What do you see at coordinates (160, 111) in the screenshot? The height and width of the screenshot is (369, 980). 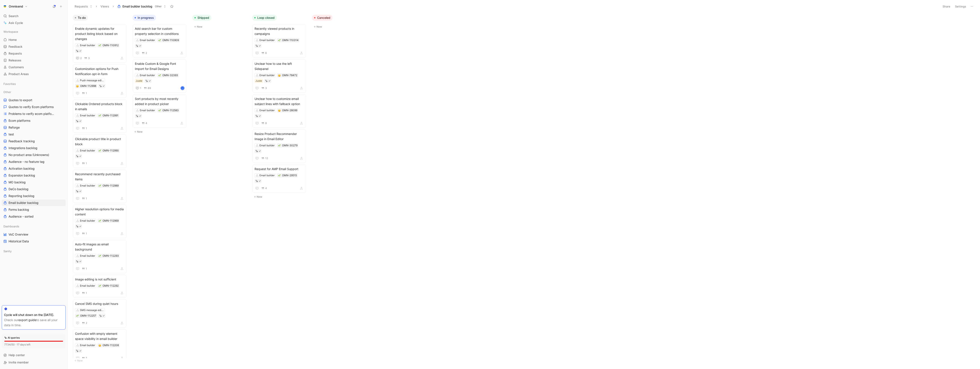 I see `a: Sort products by most recently added in product pickerEmail builder4` at bounding box center [160, 111].